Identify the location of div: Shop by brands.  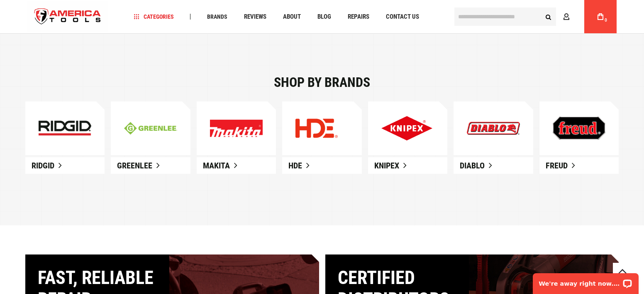
(322, 82).